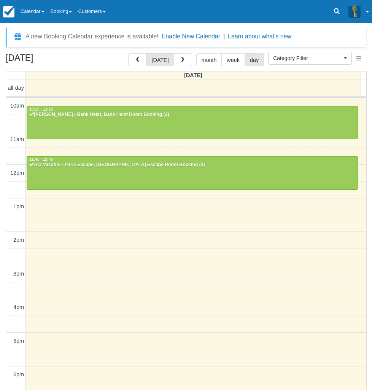  I want to click on span: 10am, so click(17, 106).